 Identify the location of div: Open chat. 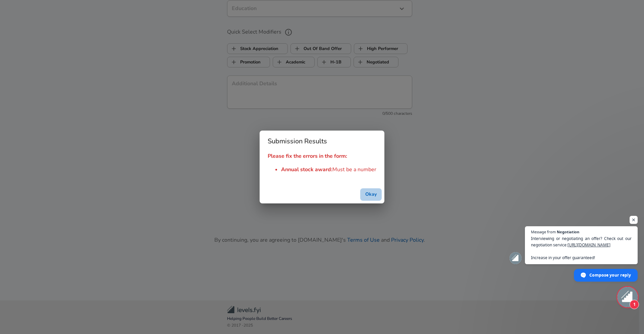
(627, 297).